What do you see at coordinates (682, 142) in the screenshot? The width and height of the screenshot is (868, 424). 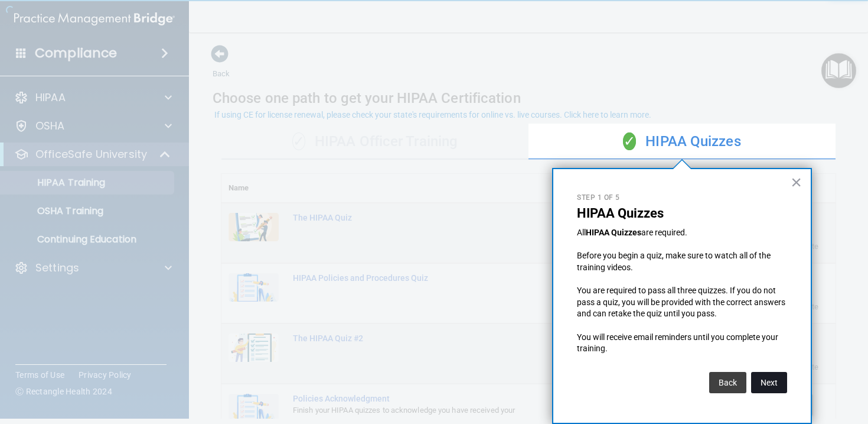 I see `div: HIPAA Quizzes` at bounding box center [682, 142].